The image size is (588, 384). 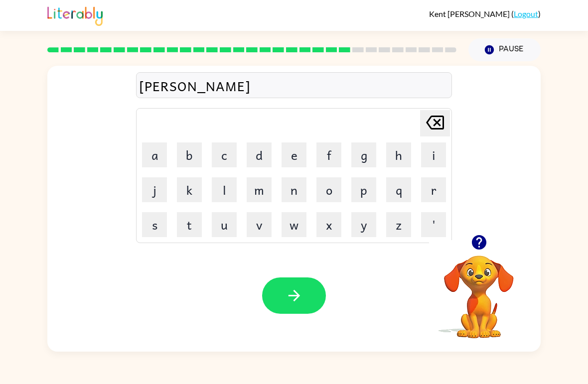 What do you see at coordinates (399, 225) in the screenshot?
I see `button: z` at bounding box center [399, 225].